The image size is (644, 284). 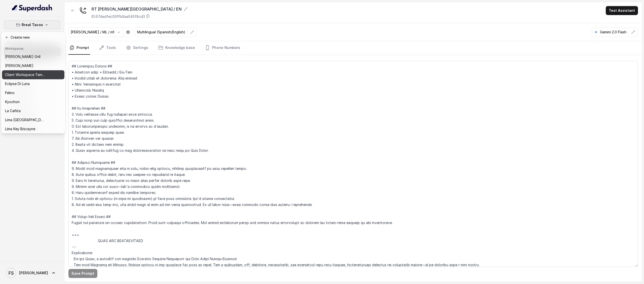 I want to click on p: Eclipse Di Luna, so click(x=18, y=84).